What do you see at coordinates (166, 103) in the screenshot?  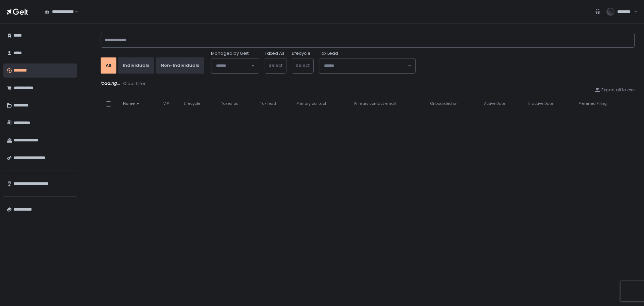 I see `span: VIP` at bounding box center [166, 103].